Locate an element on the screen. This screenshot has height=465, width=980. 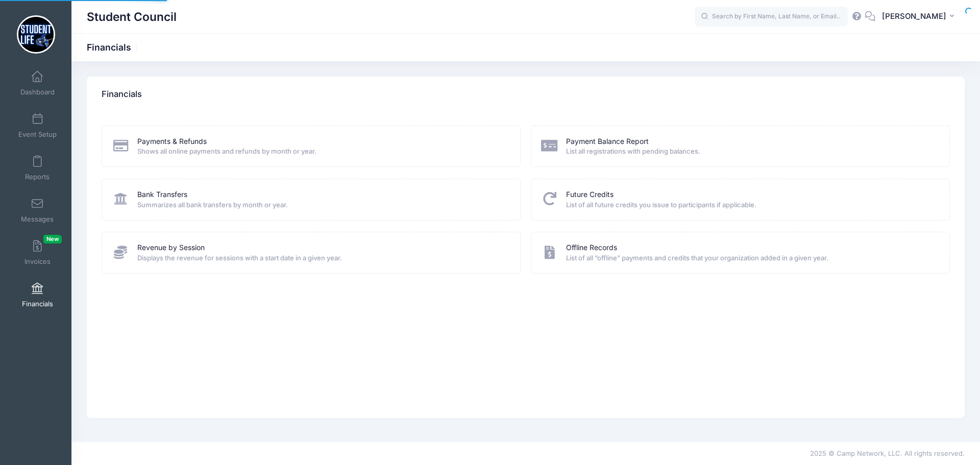
a: InvoicesNew is located at coordinates (37, 253).